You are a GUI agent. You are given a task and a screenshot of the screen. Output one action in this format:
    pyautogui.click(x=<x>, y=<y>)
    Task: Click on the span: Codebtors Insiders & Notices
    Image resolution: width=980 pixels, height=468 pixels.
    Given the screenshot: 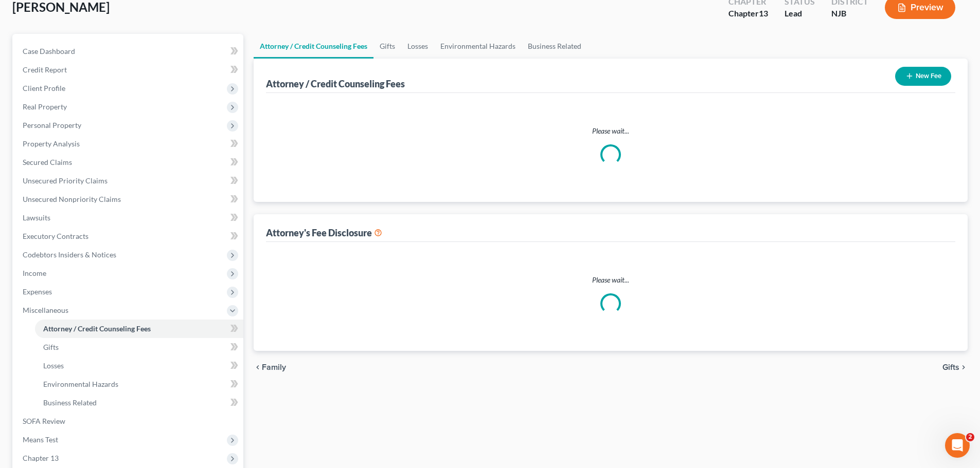 What is the action you would take?
    pyautogui.click(x=69, y=255)
    